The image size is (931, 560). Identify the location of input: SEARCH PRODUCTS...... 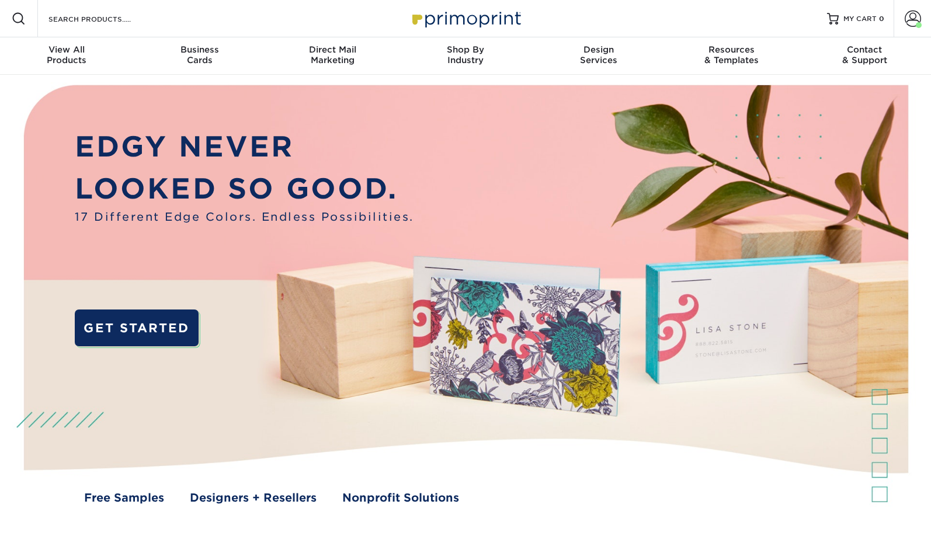
(104, 19).